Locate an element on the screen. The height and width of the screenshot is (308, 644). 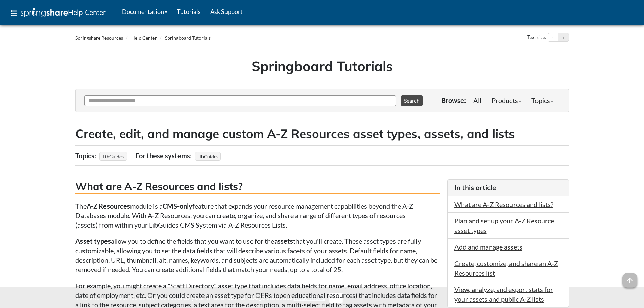
img: Springshare is located at coordinates (44, 13).